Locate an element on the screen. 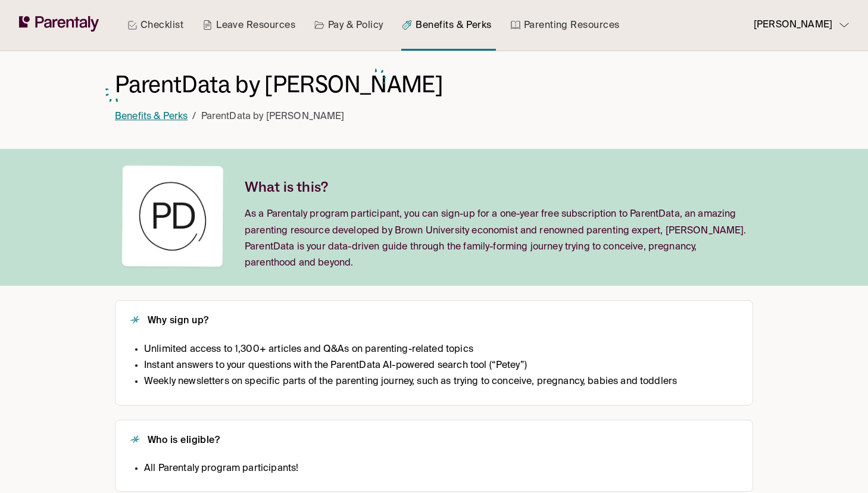  h2: What is this? is located at coordinates (496, 186).